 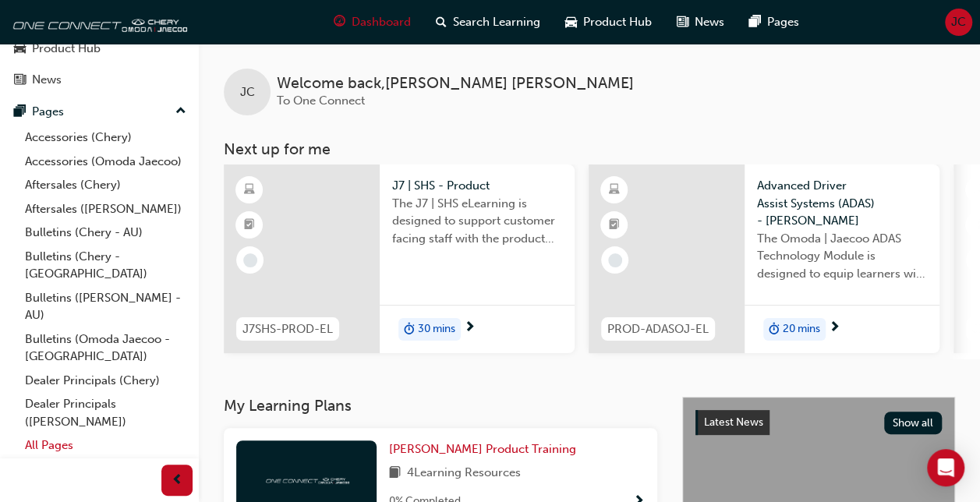 What do you see at coordinates (99, 80) in the screenshot?
I see `a: News` at bounding box center [99, 80].